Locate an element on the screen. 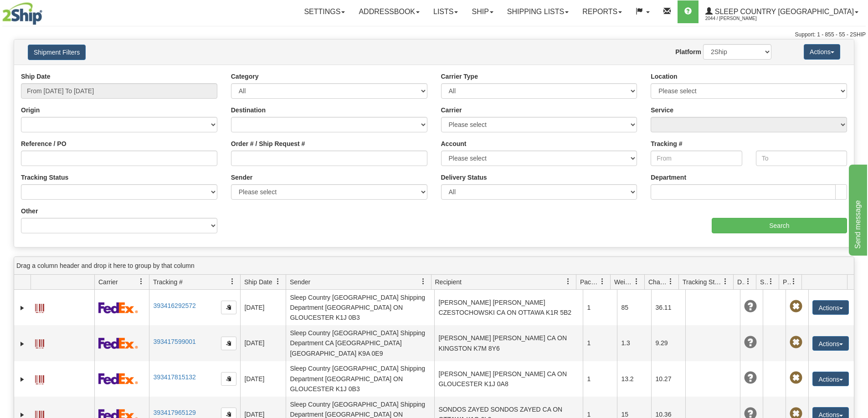 The height and width of the screenshot is (418, 868). a: Recipient filter column settings is located at coordinates (568, 281).